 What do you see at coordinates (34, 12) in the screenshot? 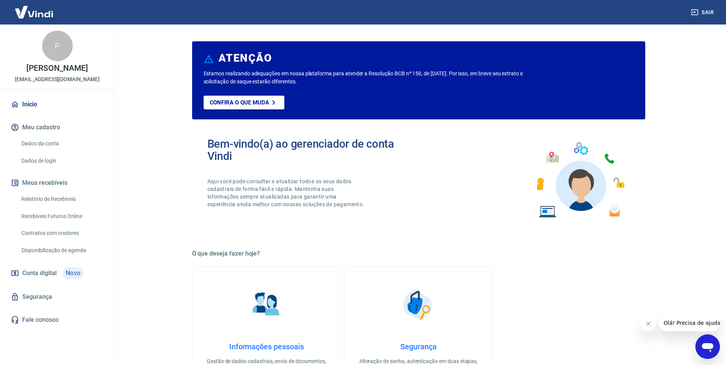
I see `img: Vindi` at bounding box center [34, 12].